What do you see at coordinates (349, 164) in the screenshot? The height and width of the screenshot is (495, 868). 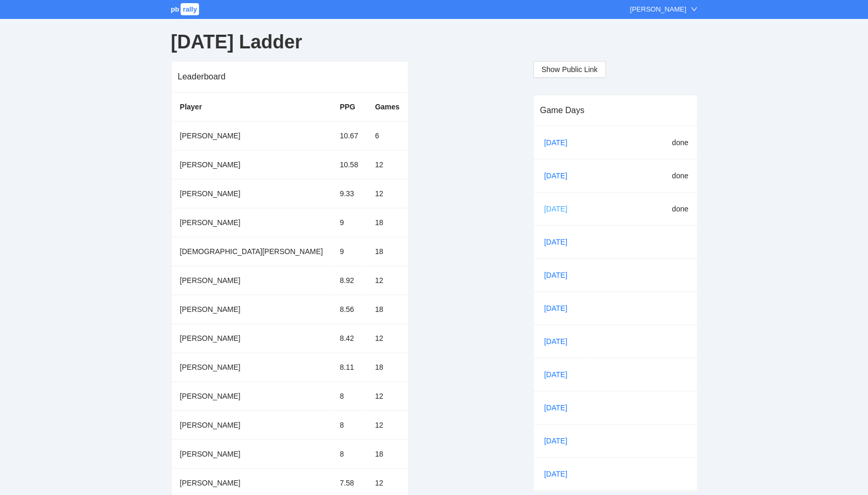 I see `td: 10.58` at bounding box center [349, 164].